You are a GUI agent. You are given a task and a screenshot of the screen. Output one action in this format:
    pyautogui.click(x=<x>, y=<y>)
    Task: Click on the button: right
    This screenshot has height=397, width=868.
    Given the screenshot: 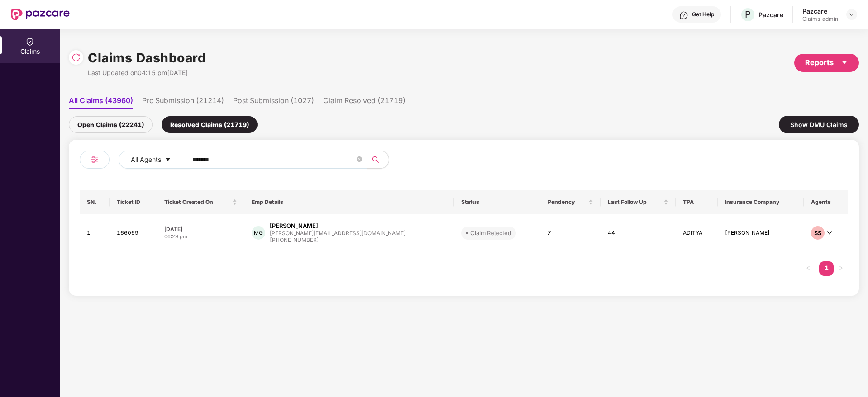 What is the action you would take?
    pyautogui.click(x=841, y=269)
    